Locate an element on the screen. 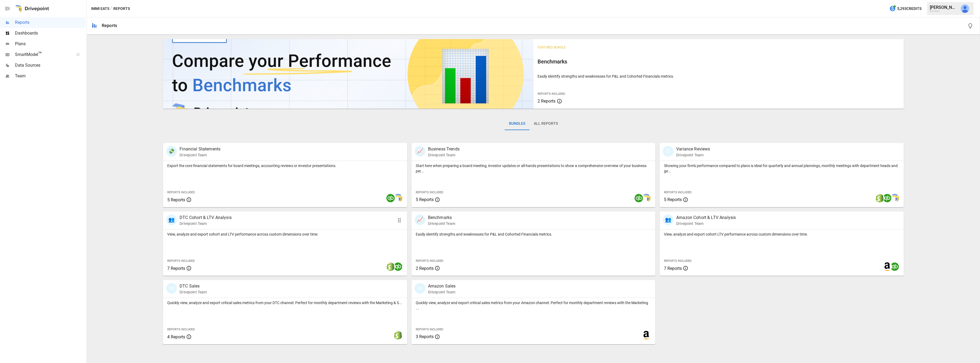  p: Amazon Sales is located at coordinates (442, 286).